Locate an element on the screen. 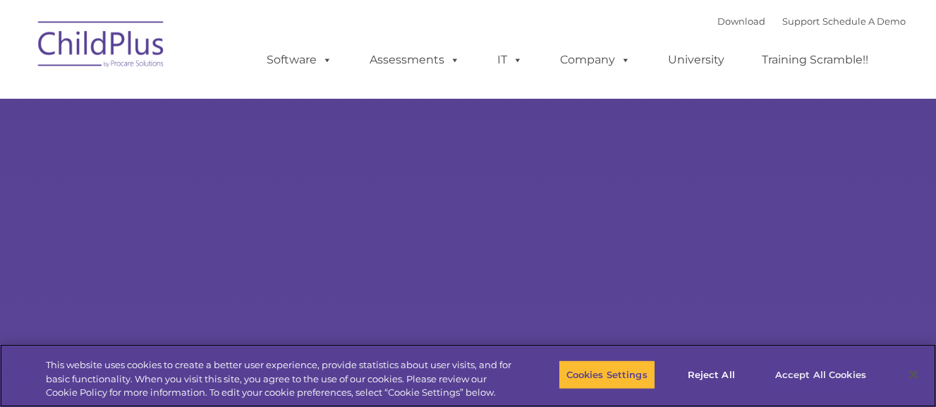 The image size is (936, 407). img: ChildPlus by Procare Solutions is located at coordinates (102, 47).